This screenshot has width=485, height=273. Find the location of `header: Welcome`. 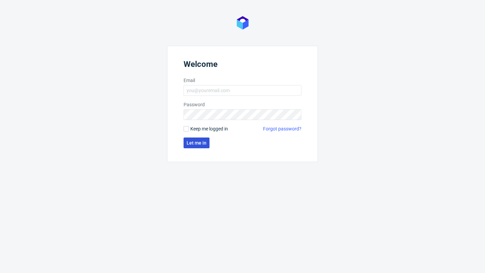

header: Welcome is located at coordinates (242, 66).